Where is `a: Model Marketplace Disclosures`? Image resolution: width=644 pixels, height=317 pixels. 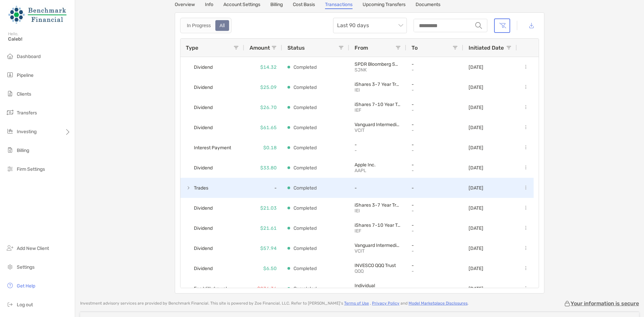
a: Model Marketplace Disclosures is located at coordinates (438, 303).